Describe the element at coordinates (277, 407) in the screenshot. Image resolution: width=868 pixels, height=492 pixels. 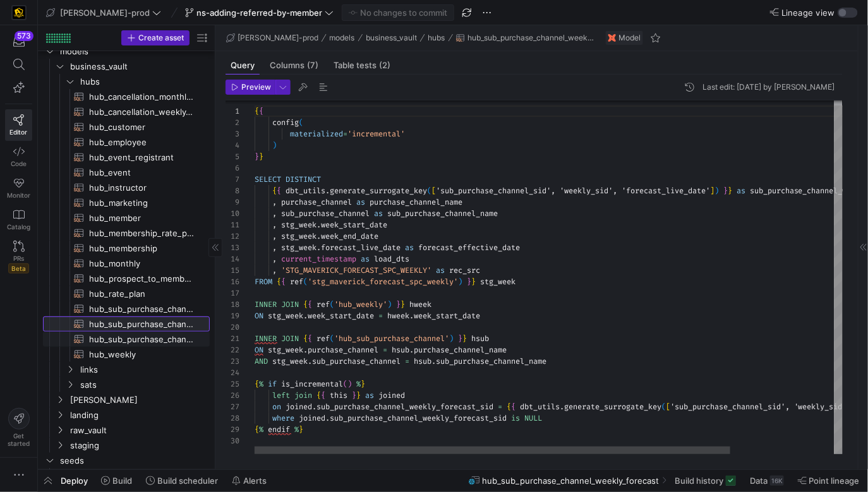
I see `span: on` at that location.